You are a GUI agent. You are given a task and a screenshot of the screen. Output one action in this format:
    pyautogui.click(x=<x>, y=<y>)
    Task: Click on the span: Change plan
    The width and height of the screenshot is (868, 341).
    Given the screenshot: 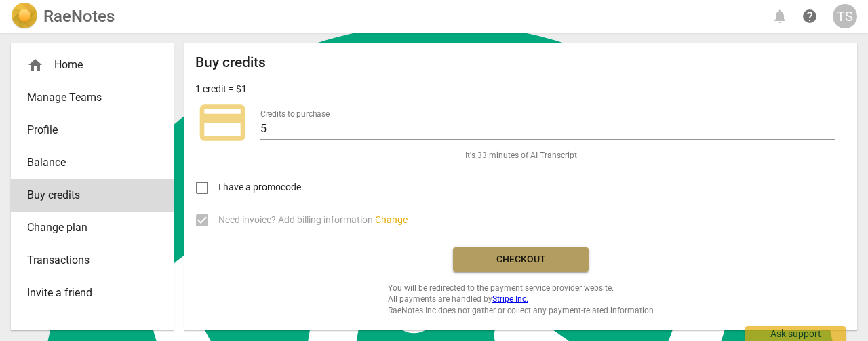 What is the action you would take?
    pyautogui.click(x=87, y=228)
    